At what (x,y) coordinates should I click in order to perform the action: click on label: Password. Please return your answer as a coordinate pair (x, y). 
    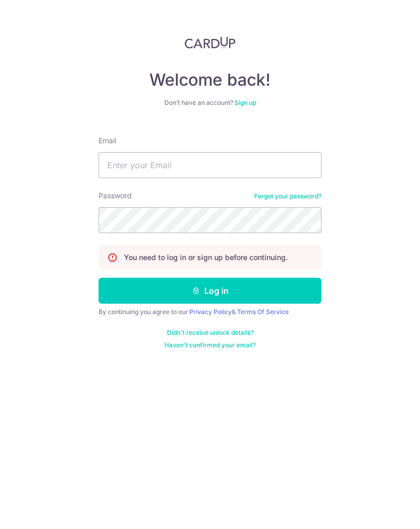
    Looking at the image, I should click on (115, 196).